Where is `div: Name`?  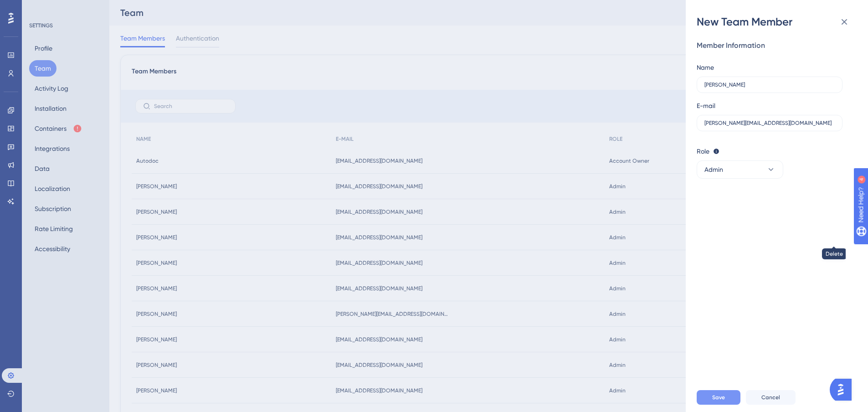 div: Name is located at coordinates (706, 68).